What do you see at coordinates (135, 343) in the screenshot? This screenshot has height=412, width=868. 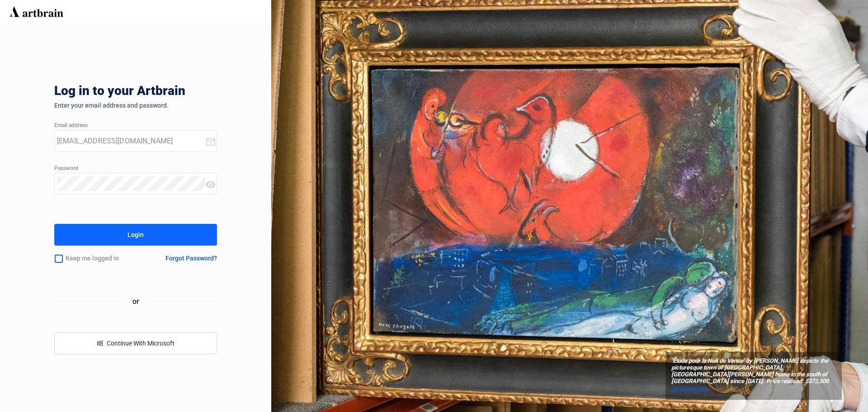 I see `button: windowsContinue With Microsoft` at bounding box center [135, 343].